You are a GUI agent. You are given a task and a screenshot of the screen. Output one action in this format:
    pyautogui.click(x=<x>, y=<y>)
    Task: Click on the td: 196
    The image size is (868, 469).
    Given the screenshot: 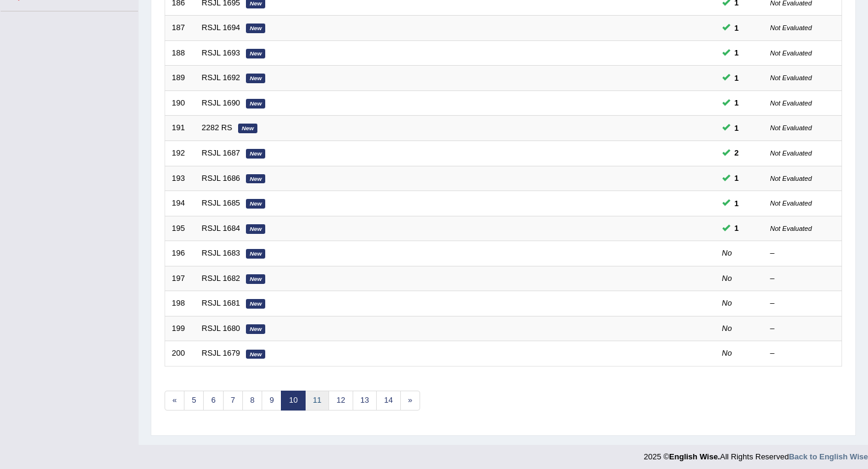 What is the action you would take?
    pyautogui.click(x=180, y=254)
    